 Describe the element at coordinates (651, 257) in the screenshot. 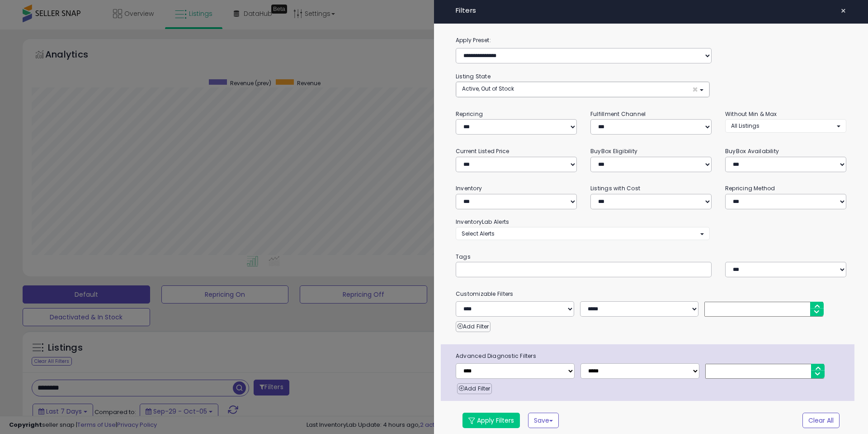

I see `small: Tags` at that location.